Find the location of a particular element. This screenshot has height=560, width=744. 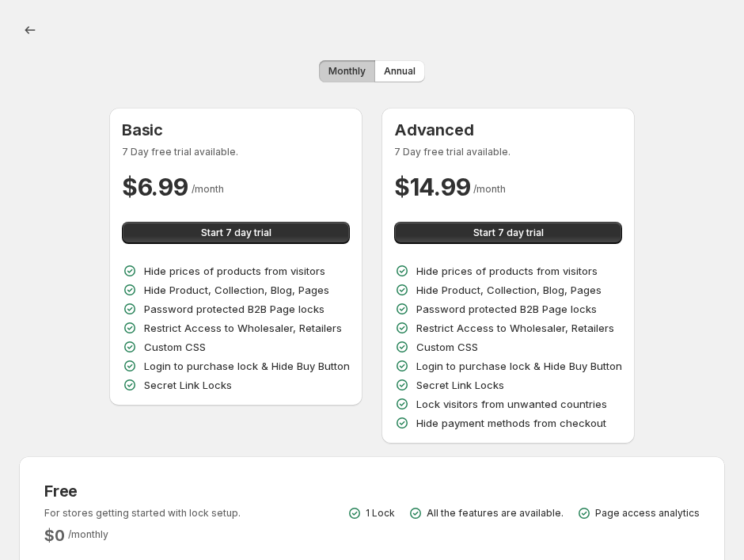

p: Page access analytics is located at coordinates (648, 513).